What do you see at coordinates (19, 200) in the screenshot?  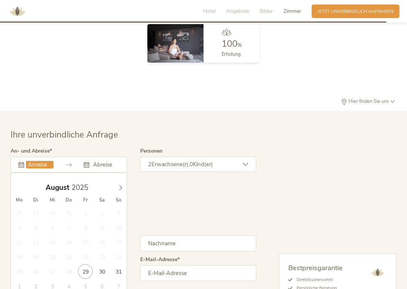 I see `span: Mo` at bounding box center [19, 200].